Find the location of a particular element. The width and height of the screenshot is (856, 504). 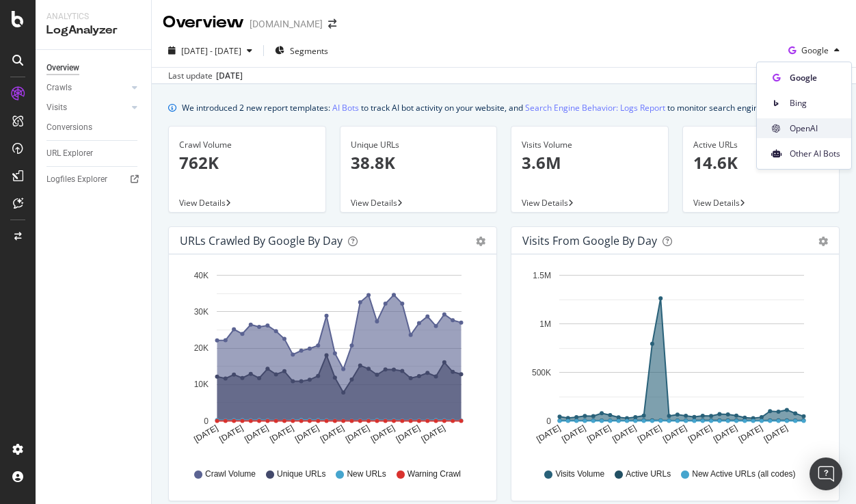

span: Unique URLs is located at coordinates (301, 474).